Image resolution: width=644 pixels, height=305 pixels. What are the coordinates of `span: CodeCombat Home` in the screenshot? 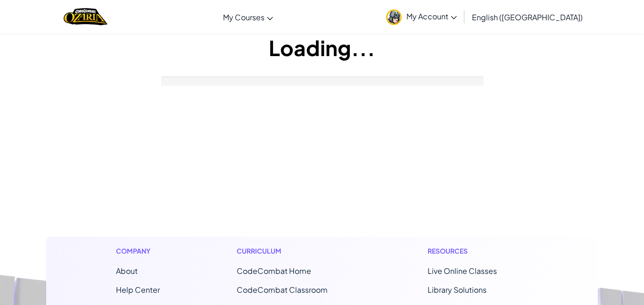 It's located at (274, 271).